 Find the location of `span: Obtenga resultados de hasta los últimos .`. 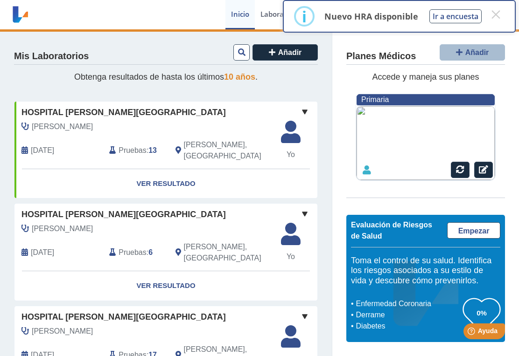

span: Obtenga resultados de hasta los últimos . is located at coordinates (166, 77).